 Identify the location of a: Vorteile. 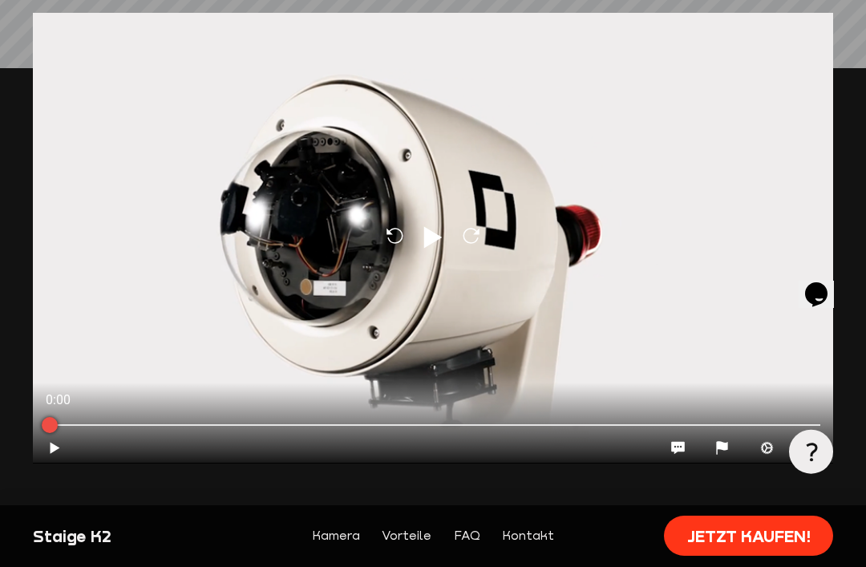
(407, 536).